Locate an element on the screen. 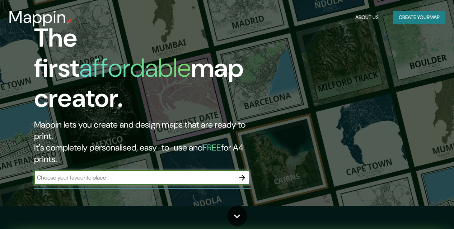  button: About Us is located at coordinates (367, 17).